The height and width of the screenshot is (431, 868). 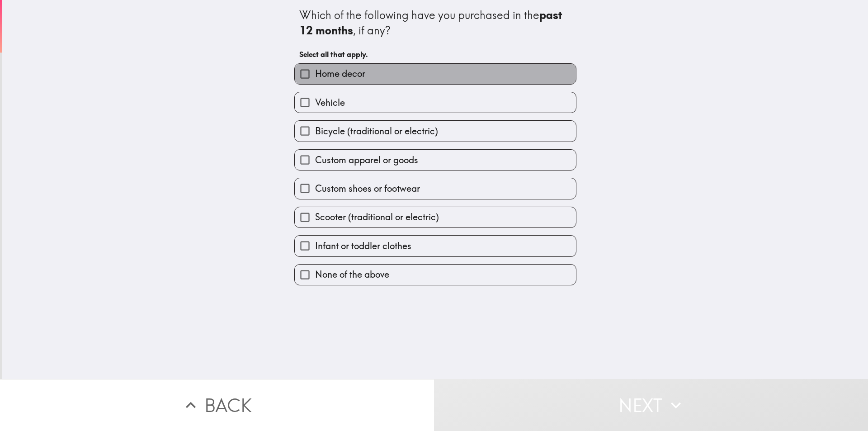 I want to click on button: Next, so click(x=651, y=405).